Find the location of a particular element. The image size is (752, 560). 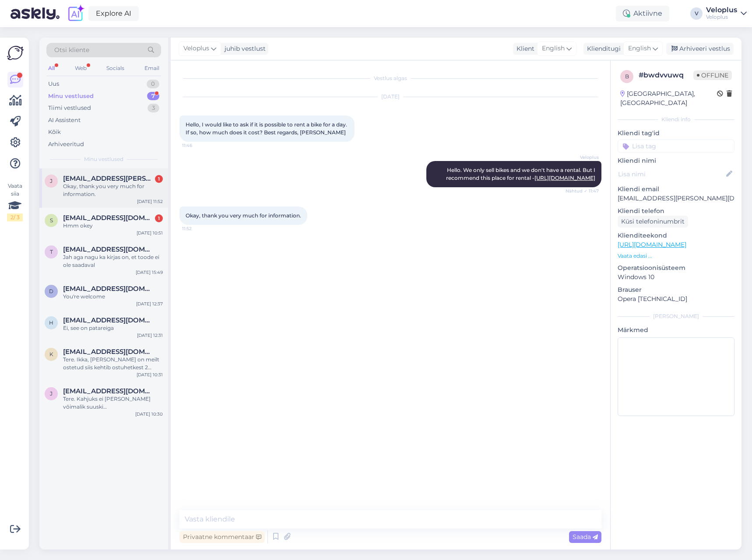

span: danielparas@gmail.com is located at coordinates (108, 289).